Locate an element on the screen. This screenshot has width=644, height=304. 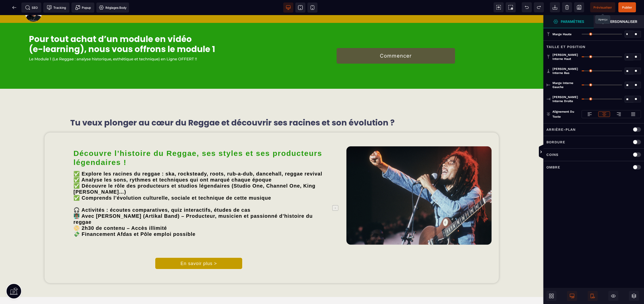
p: Bordure is located at coordinates (556, 142).